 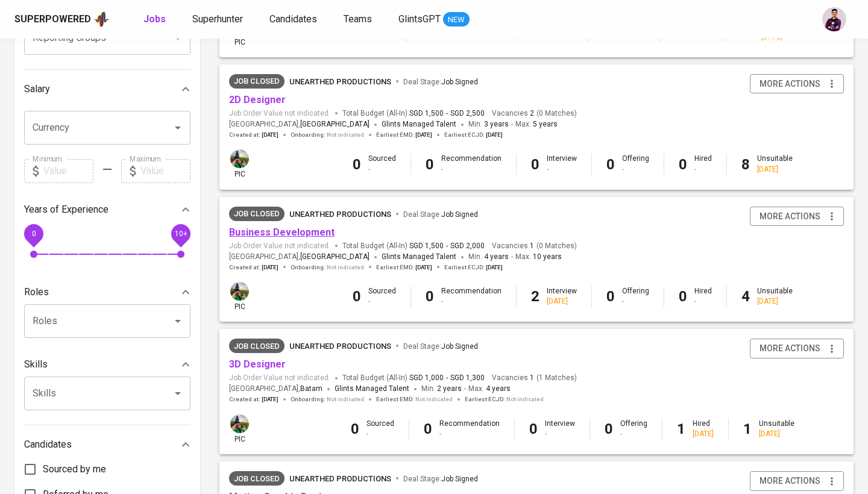 What do you see at coordinates (258, 99) in the screenshot?
I see `a: 2D Designer` at bounding box center [258, 99].